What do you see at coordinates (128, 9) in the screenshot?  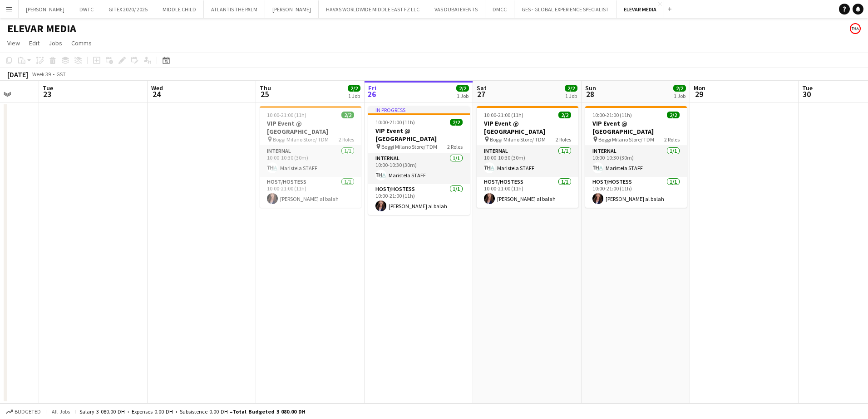 I see `button: GITEX 2020/ 2025` at bounding box center [128, 9].